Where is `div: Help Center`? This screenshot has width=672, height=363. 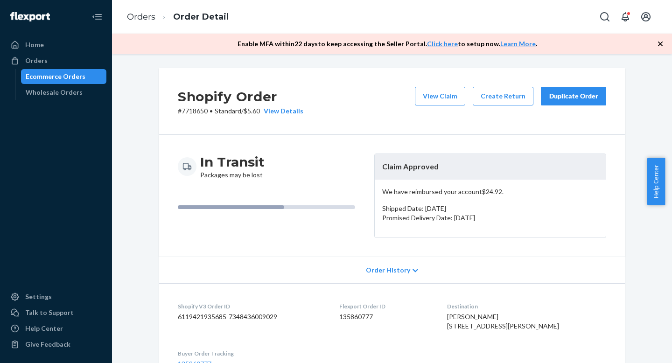 div: Help Center is located at coordinates (44, 329).